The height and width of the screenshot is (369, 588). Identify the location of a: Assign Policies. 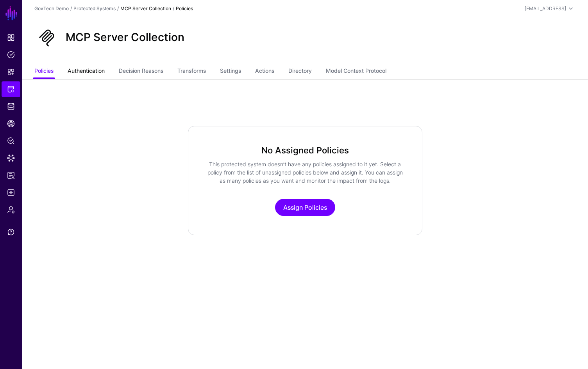
(305, 207).